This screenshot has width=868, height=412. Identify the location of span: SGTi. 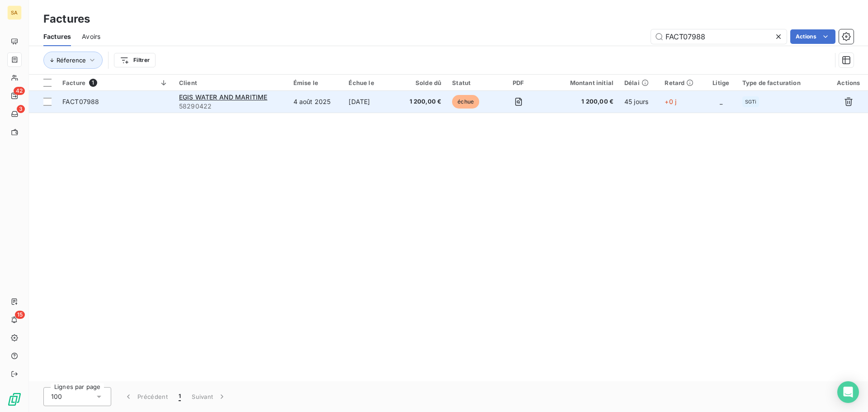
(751, 102).